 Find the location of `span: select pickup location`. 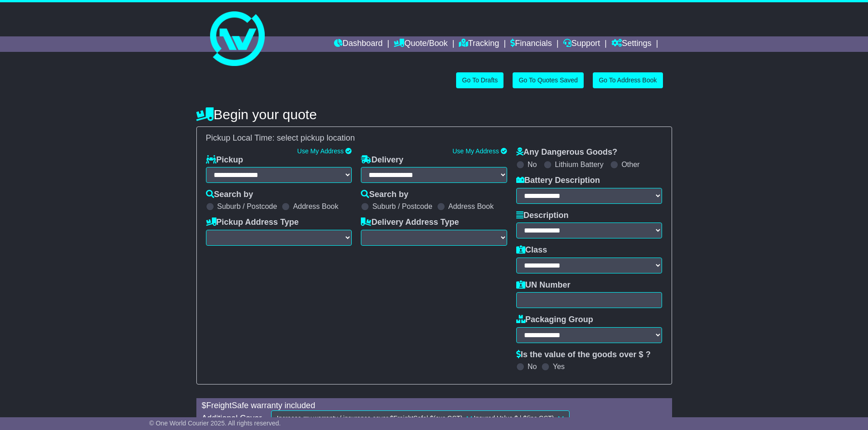

span: select pickup location is located at coordinates (315, 138).